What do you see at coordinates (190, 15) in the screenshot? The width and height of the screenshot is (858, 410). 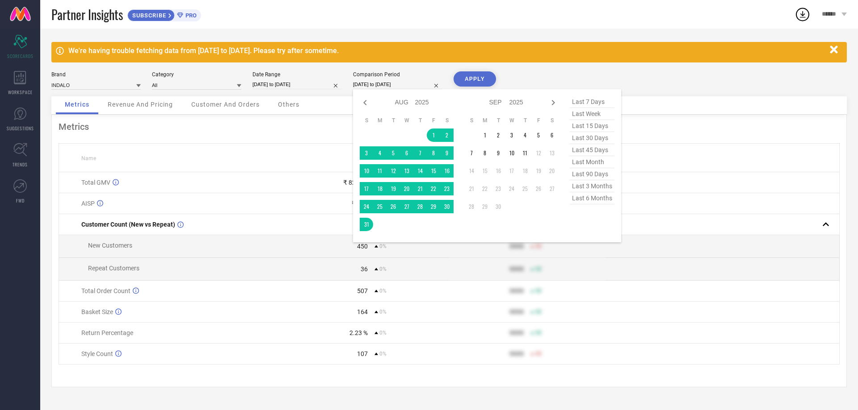 I see `span: PRO` at bounding box center [190, 15].